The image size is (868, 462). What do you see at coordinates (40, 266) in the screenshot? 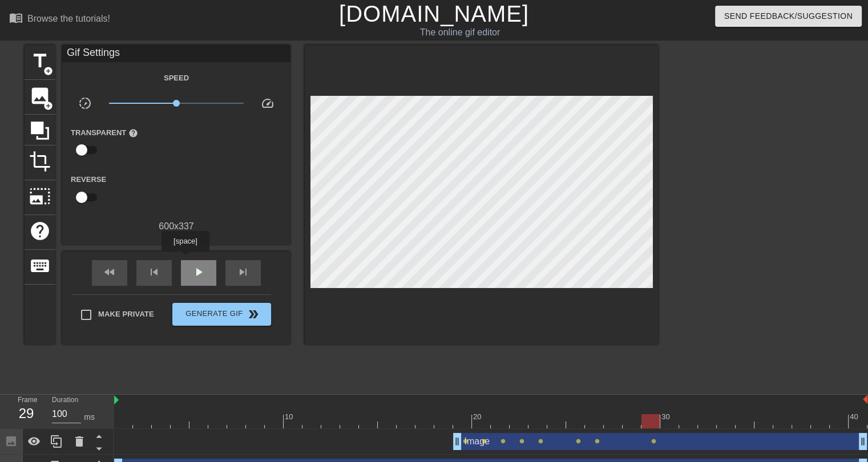
I see `span: keyboard` at bounding box center [40, 266].